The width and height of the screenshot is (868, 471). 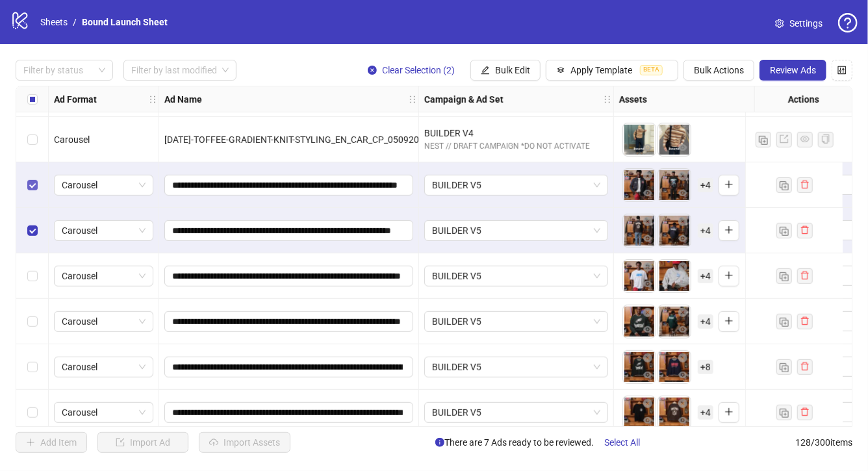 What do you see at coordinates (823, 443) in the screenshot?
I see `span: 128 / 300 items` at bounding box center [823, 443].